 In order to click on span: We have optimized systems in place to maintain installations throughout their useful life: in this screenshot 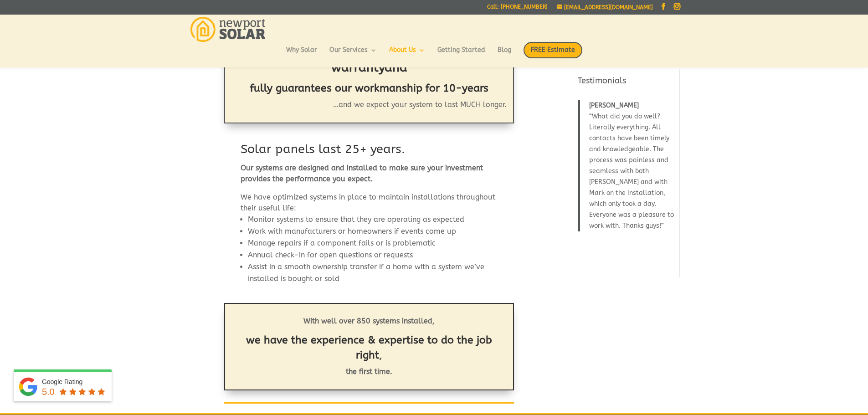, I will do `click(368, 202)`.